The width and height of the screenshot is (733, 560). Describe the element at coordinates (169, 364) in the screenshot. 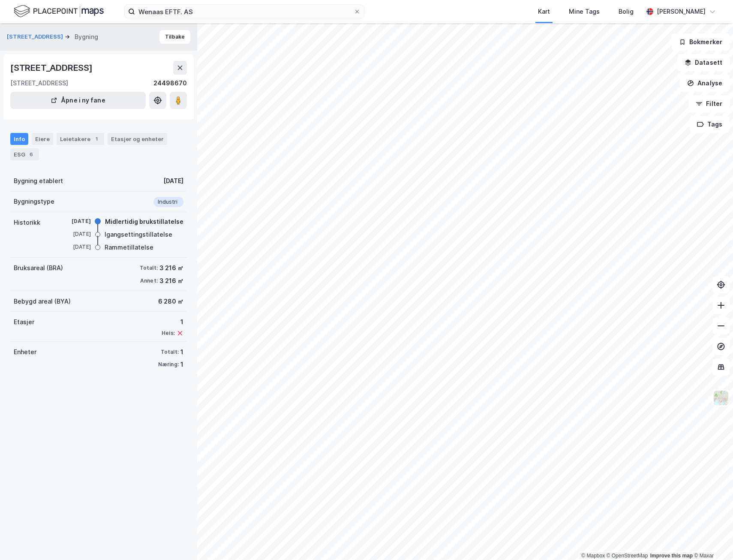

I see `div: Næring:` at that location.